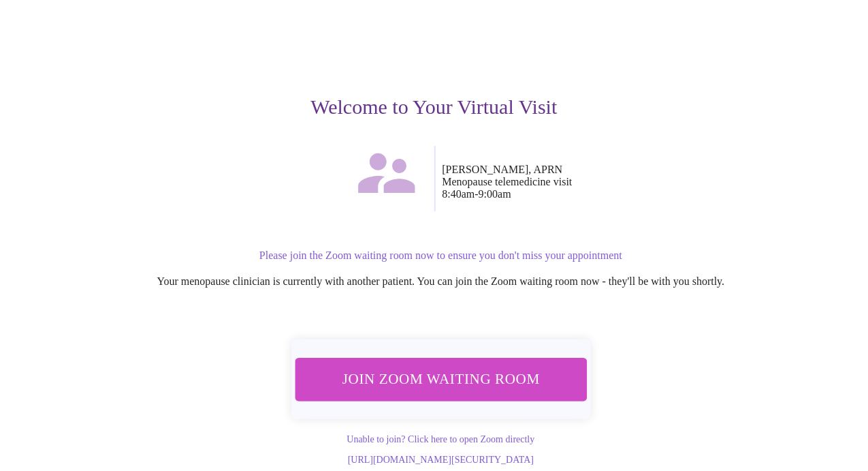 This screenshot has width=868, height=471. What do you see at coordinates (440, 255) in the screenshot?
I see `p: Please join the Zoom waiting room now to ensure you don't miss your appointment` at bounding box center [440, 255].